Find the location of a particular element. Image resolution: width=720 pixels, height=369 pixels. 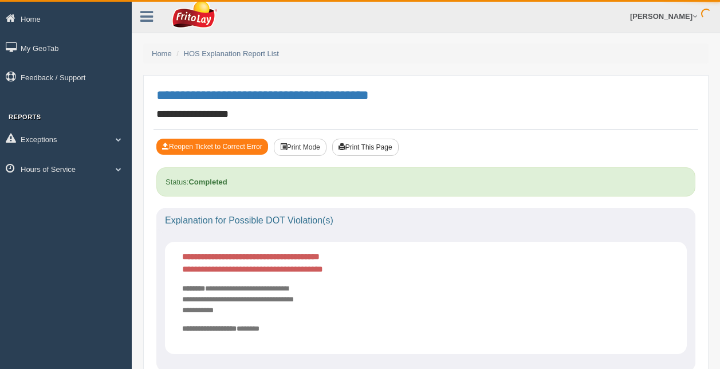

a: Home is located at coordinates (161, 53).